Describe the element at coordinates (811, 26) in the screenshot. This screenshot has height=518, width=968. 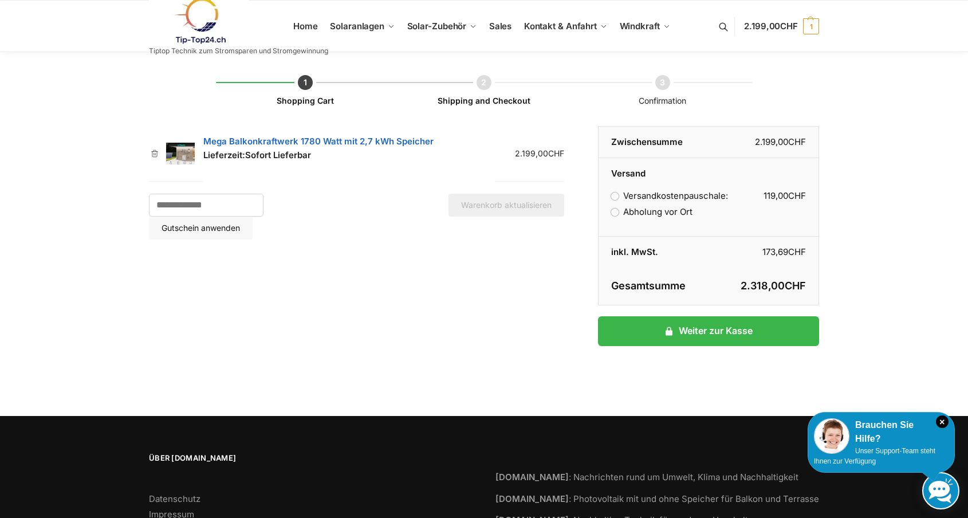
I see `span: 1` at that location.